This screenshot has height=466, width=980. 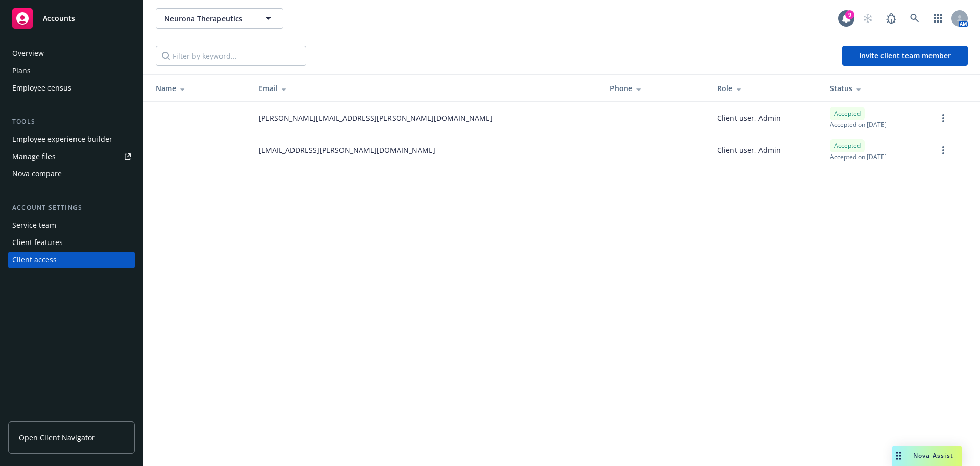 I want to click on span: Neurona Therapeutics, so click(x=208, y=19).